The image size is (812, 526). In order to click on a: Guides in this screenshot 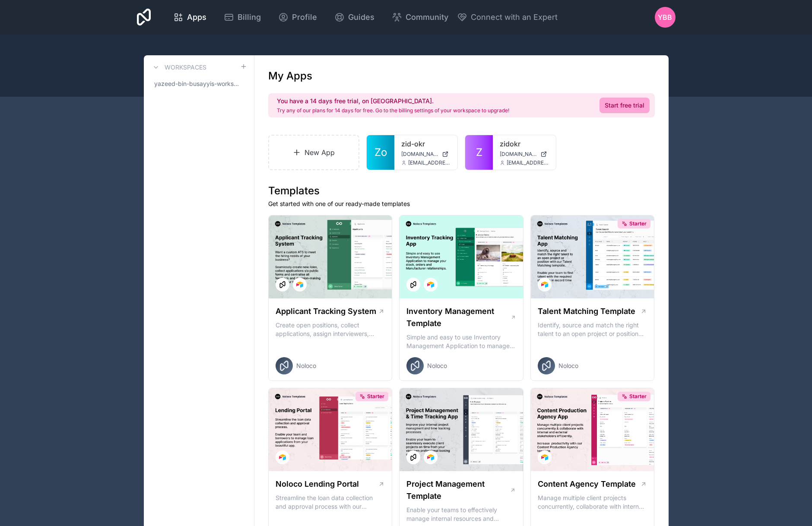, I will do `click(354, 17)`.